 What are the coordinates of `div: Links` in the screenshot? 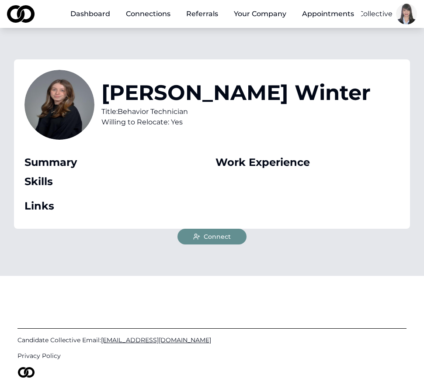 It's located at (116, 206).